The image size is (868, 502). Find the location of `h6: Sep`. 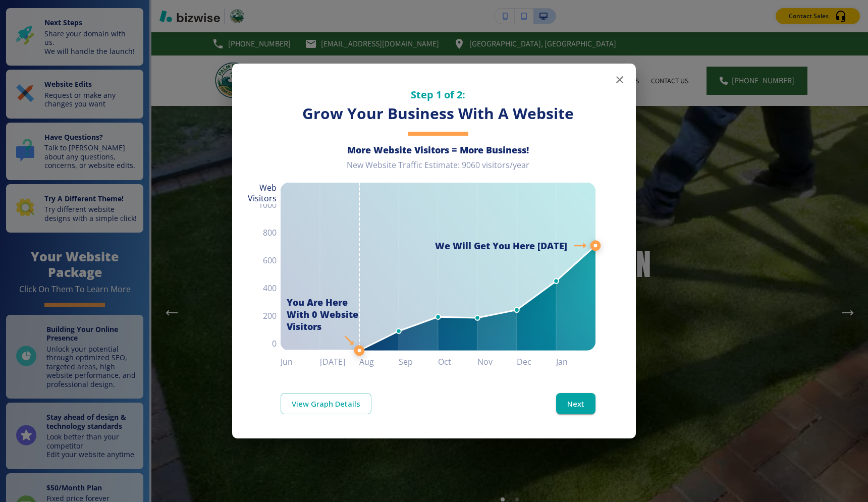

h6: Sep is located at coordinates (418, 362).